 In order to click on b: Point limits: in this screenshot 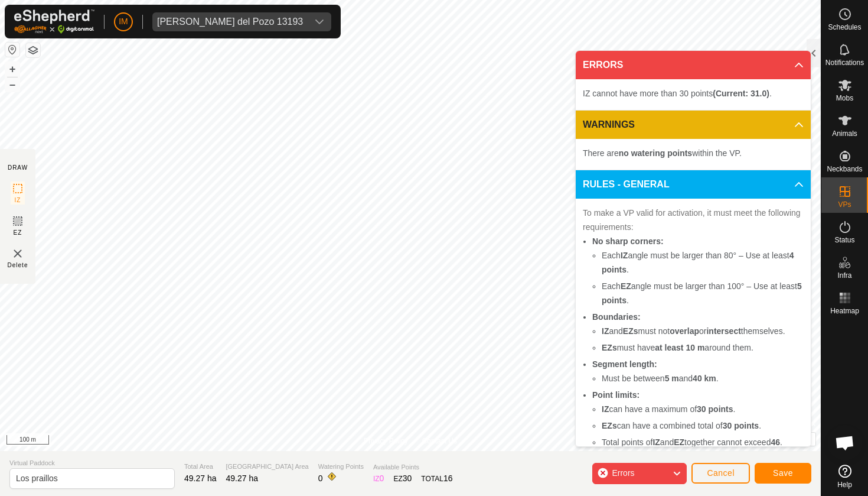, I will do `click(616, 394)`.